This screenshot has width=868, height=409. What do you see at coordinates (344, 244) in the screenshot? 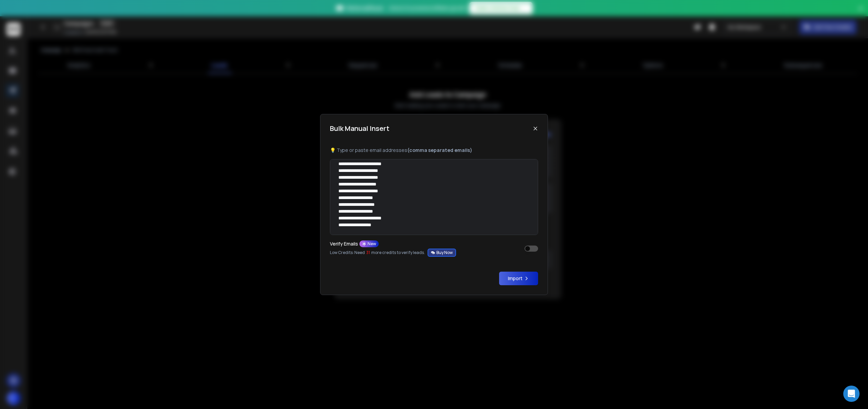
I see `p: Verify Emails` at bounding box center [344, 244].